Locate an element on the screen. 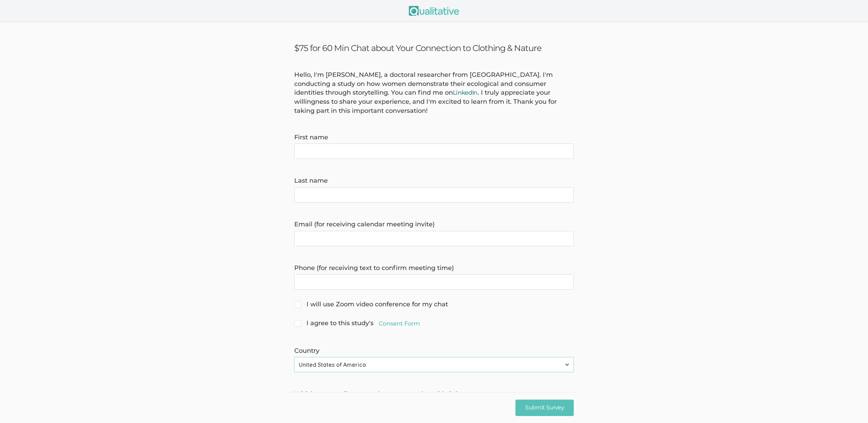  img: Qualitative is located at coordinates (434, 11).